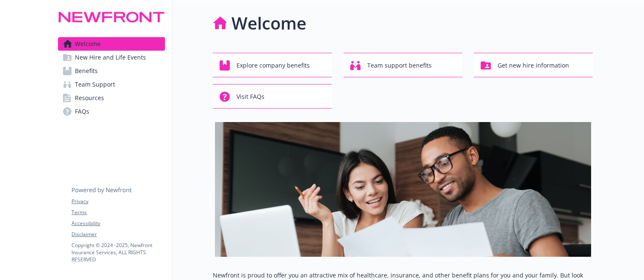 The image size is (644, 280). Describe the element at coordinates (87, 71) in the screenshot. I see `span: Benefits` at that location.